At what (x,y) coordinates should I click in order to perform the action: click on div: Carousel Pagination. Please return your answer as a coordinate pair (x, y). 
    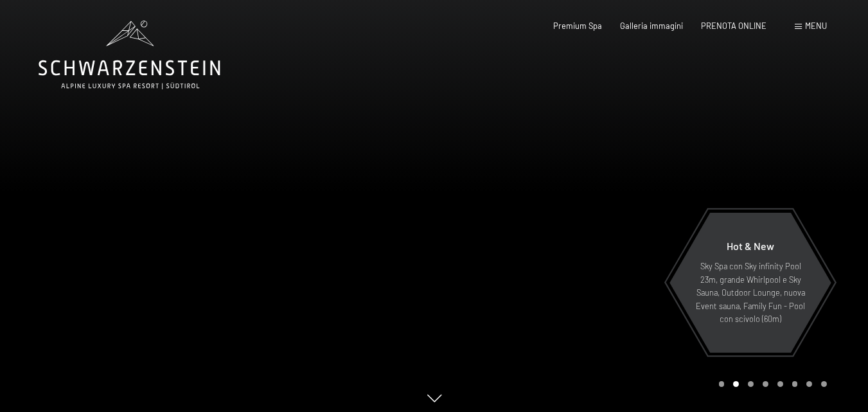
    Looking at the image, I should click on (770, 383).